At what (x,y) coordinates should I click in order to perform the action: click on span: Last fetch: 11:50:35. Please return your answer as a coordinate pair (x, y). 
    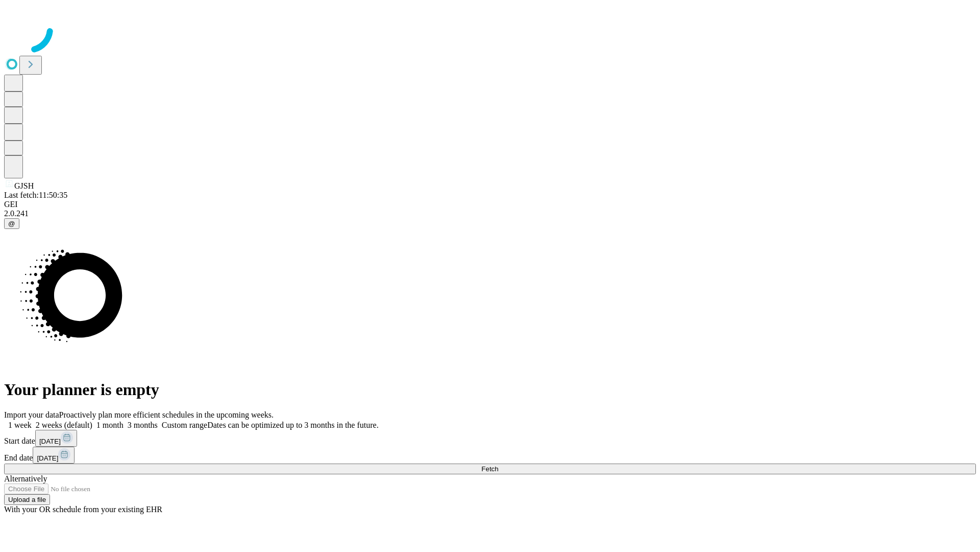
    Looking at the image, I should click on (36, 195).